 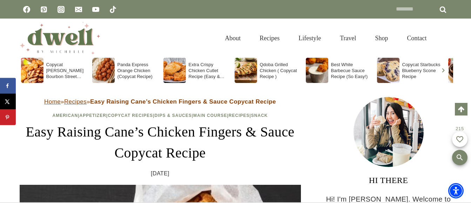 I want to click on div: Accessibility Menu, so click(x=456, y=191).